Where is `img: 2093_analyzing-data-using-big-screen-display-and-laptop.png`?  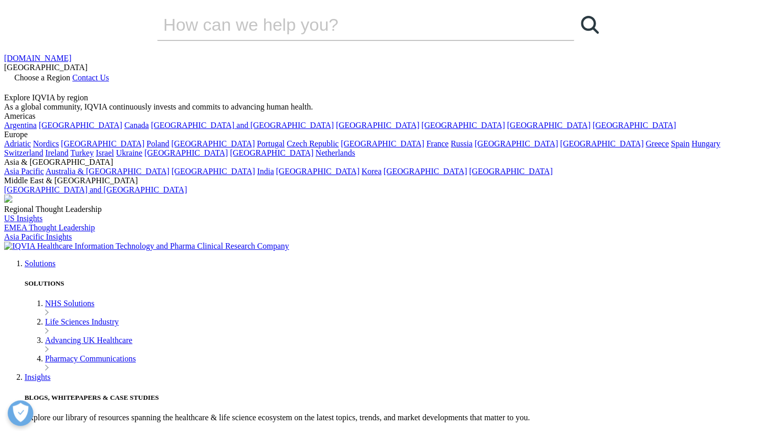 img: 2093_analyzing-data-using-big-screen-display-and-laptop.png is located at coordinates (8, 199).